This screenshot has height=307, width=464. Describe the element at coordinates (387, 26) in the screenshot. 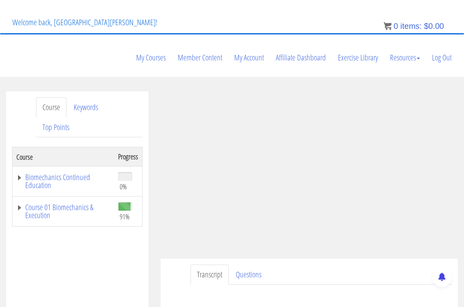

I see `img: icon11.png` at that location.